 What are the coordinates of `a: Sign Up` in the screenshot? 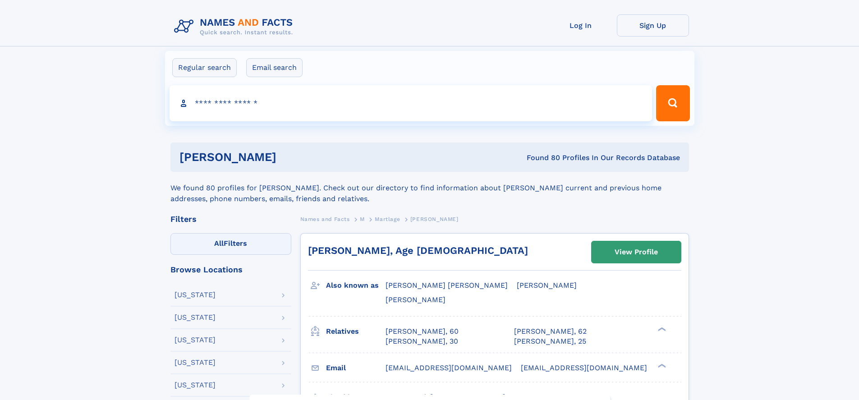 It's located at (653, 25).